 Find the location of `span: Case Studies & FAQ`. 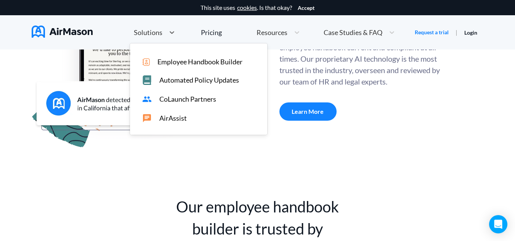

span: Case Studies & FAQ is located at coordinates (353, 32).